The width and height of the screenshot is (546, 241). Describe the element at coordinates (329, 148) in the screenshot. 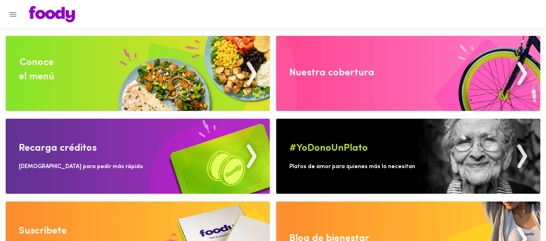

I see `div: #YoDonoUnPlato` at that location.